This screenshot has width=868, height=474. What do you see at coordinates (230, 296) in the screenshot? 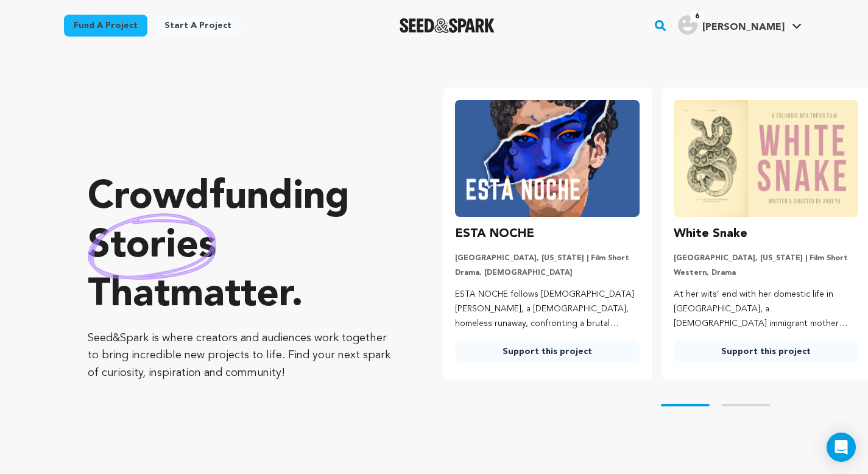
I see `span: matter` at bounding box center [230, 296].